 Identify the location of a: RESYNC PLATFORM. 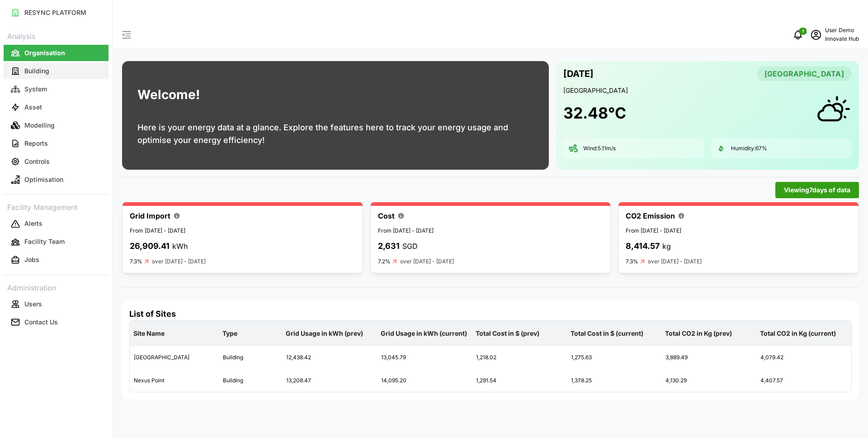
(56, 13).